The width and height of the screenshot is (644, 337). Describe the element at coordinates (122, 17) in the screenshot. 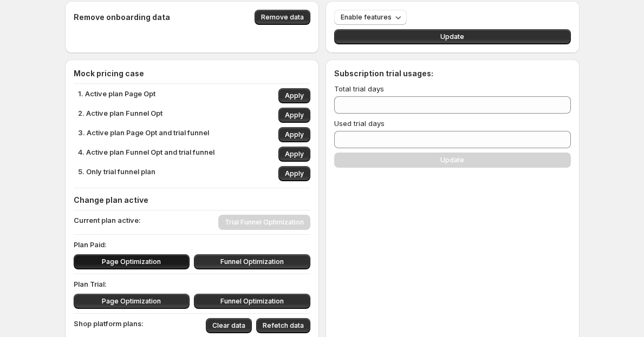

I see `h4: Remove onboarding data` at that location.